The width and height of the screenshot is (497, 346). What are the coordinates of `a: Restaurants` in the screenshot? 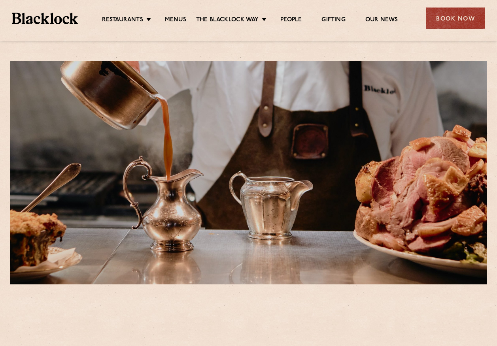 It's located at (122, 21).